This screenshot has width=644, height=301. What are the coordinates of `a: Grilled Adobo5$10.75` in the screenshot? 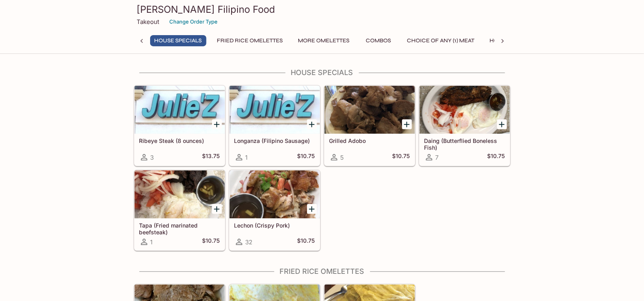 It's located at (370, 126).